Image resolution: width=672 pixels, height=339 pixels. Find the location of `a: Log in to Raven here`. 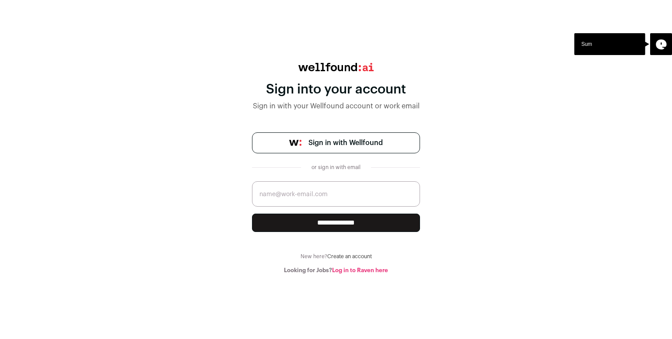

a: Log in to Raven here is located at coordinates (360, 270).